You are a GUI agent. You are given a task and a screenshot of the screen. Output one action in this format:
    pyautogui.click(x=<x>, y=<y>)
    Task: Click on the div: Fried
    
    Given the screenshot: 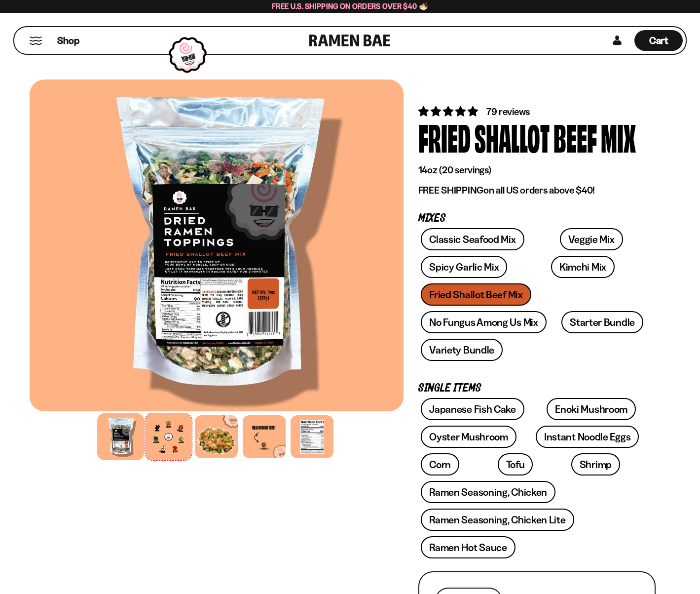 What is the action you would take?
    pyautogui.click(x=445, y=137)
    